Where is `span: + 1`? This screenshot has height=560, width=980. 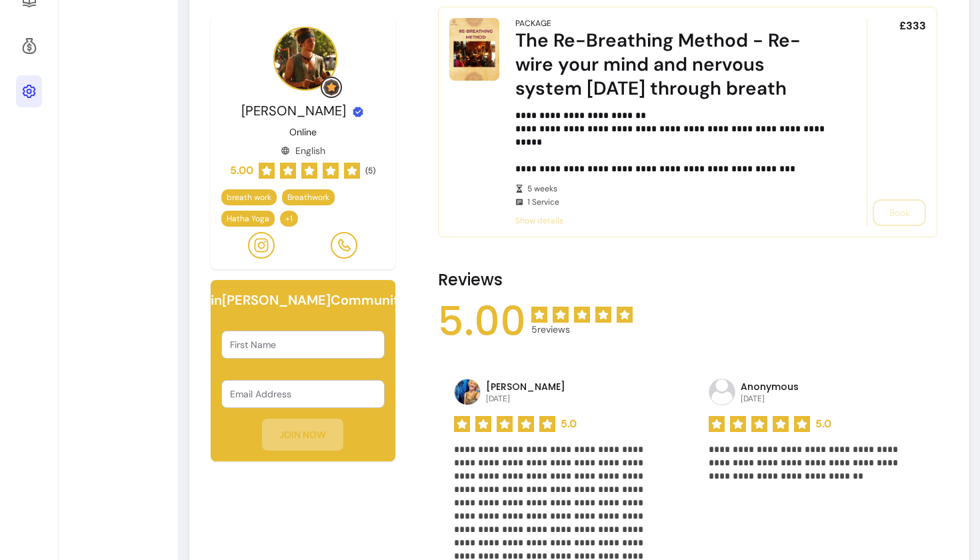
span: + 1 is located at coordinates (288, 219).